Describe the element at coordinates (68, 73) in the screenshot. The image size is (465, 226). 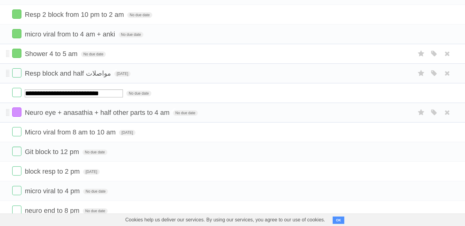
I see `span: Resp block and half مواصلات` at that location.